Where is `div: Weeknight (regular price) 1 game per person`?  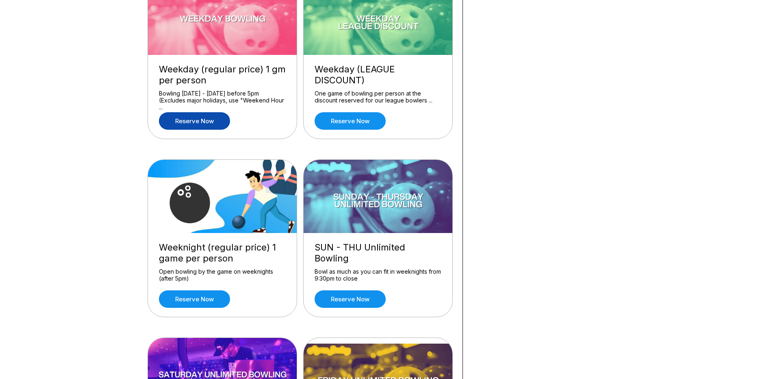 div: Weeknight (regular price) 1 game per person is located at coordinates (222, 253).